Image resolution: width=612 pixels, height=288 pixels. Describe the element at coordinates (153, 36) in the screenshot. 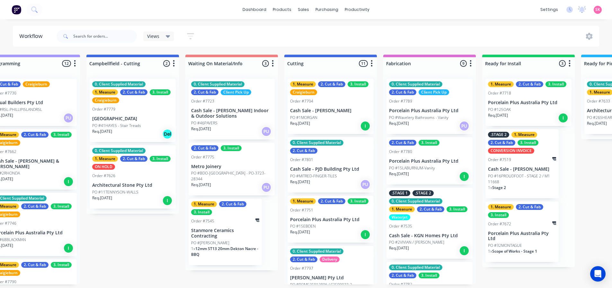

I see `span: Views` at that location.